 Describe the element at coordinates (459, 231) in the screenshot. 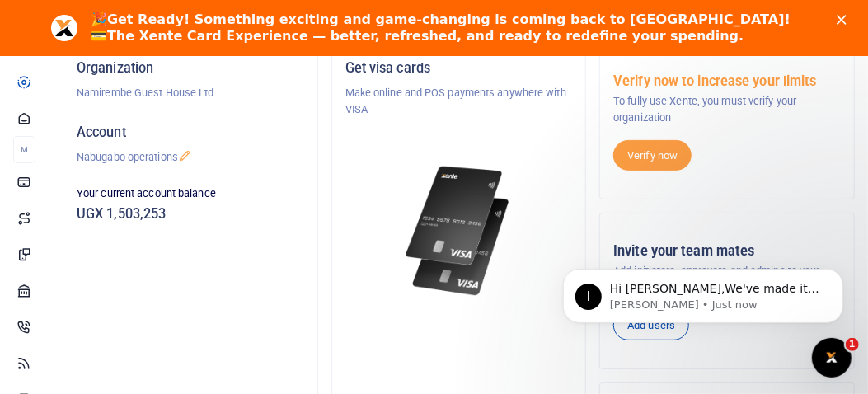

I see `img: xente-_physical_cards.png` at that location.